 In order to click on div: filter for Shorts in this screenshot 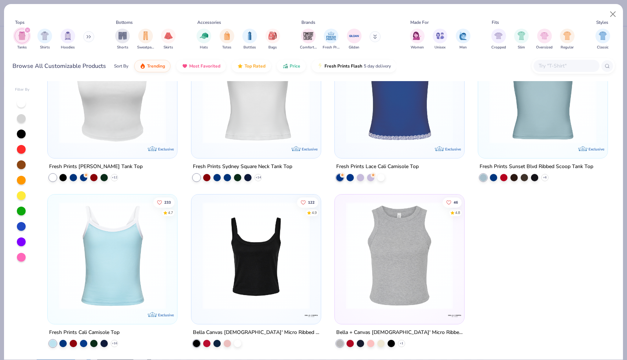, I will do `click(122, 39)`.